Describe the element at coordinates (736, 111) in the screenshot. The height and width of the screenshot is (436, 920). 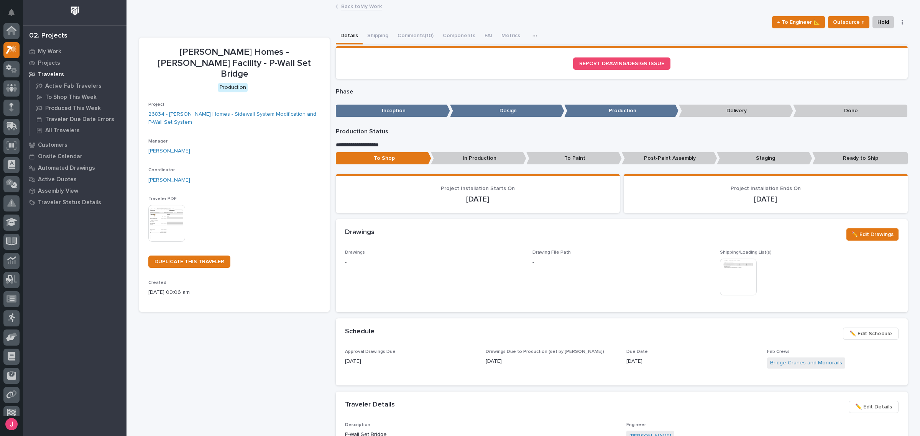
I see `p: Delivery` at that location.